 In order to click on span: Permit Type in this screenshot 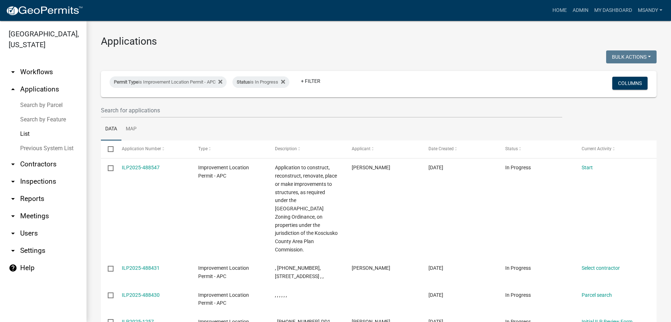, I will do `click(126, 82)`.